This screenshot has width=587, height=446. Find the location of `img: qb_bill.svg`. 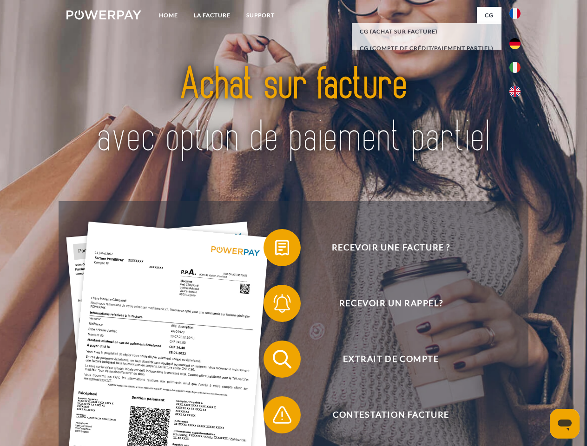

img: qb_bill.svg is located at coordinates (282, 248).